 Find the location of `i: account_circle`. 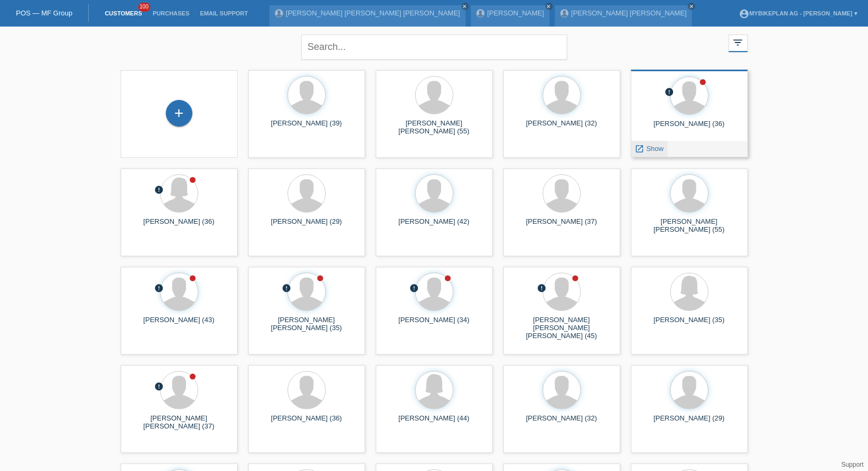

i: account_circle is located at coordinates (744, 14).